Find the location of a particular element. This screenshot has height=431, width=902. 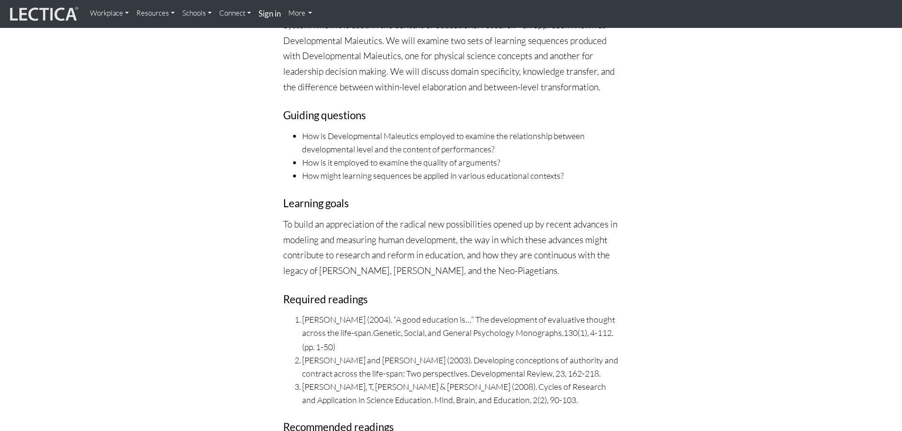

a: More is located at coordinates (300, 13).